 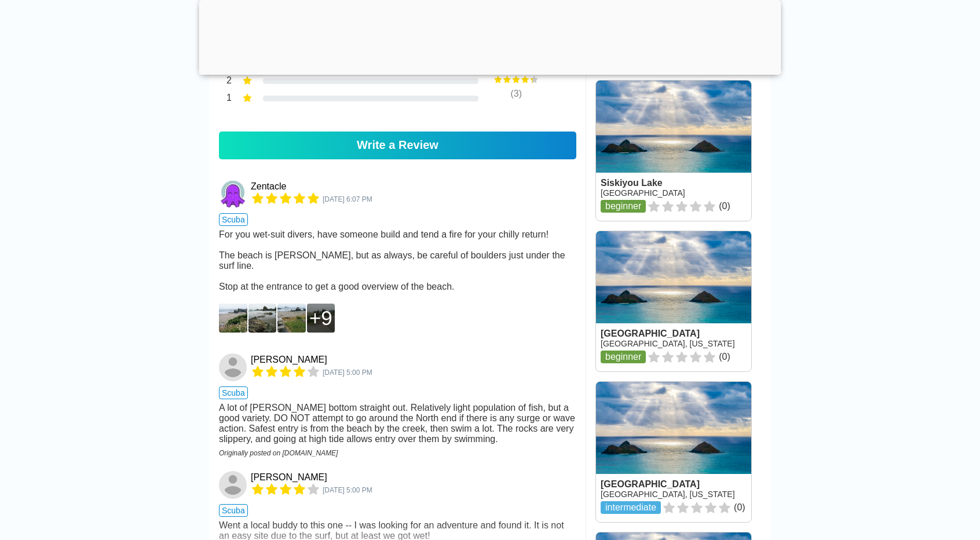 I want to click on img: D008720.JPG, so click(x=262, y=319).